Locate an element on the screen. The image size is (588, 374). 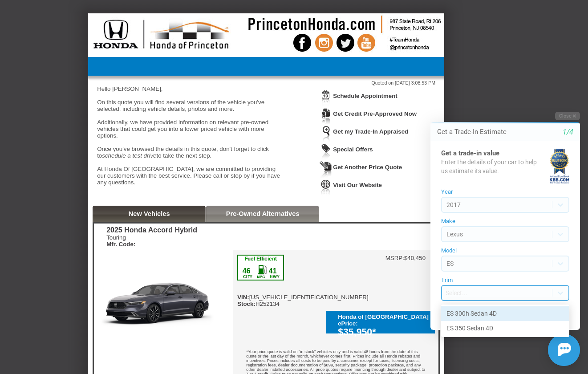
b: VIN: is located at coordinates (243, 297).